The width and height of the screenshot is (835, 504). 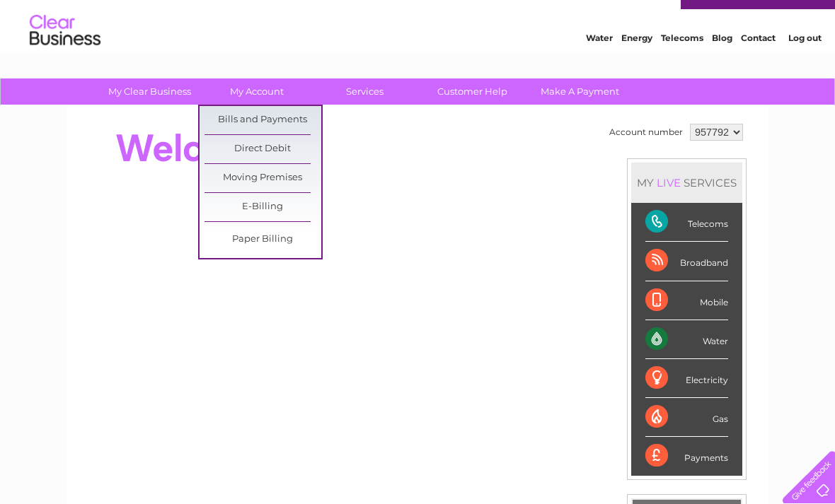 What do you see at coordinates (257, 91) in the screenshot?
I see `a: My Account` at bounding box center [257, 91].